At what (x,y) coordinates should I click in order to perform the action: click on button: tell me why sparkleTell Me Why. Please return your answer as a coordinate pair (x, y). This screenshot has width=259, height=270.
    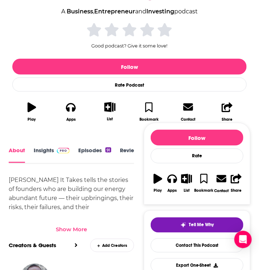
    Looking at the image, I should click on (197, 225).